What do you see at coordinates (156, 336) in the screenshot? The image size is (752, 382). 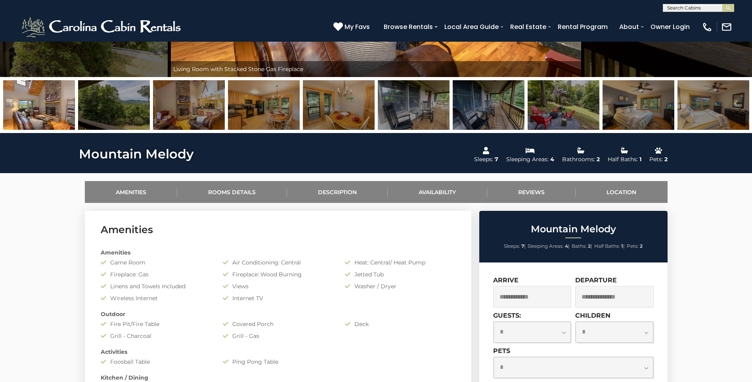 I see `div: Grill - Charcoal` at bounding box center [156, 336].